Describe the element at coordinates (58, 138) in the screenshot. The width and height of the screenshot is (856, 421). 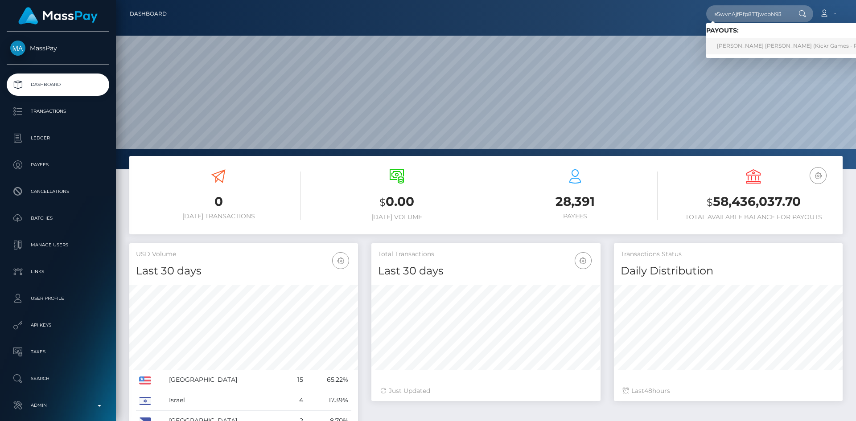
I see `p: Ledger` at that location.